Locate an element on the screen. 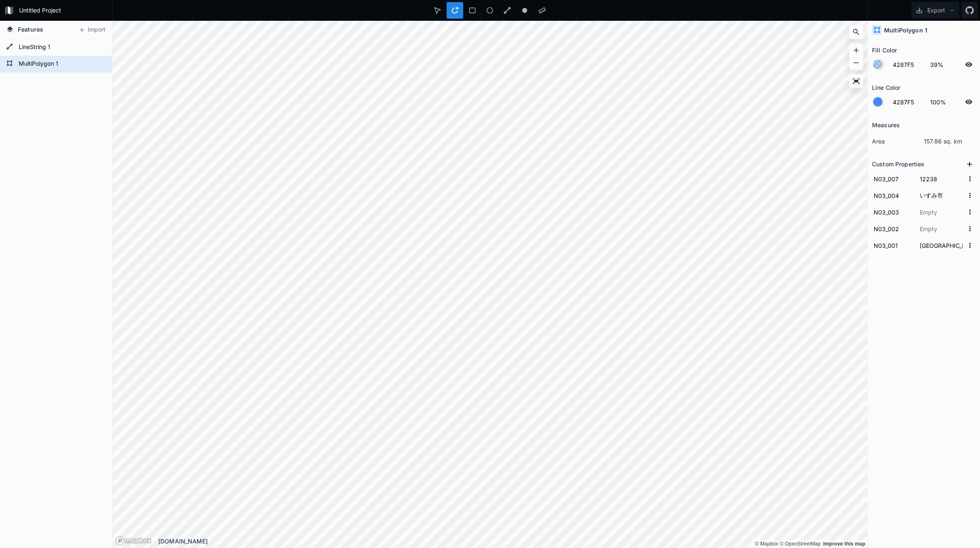 This screenshot has width=980, height=548. button: Export is located at coordinates (935, 11).